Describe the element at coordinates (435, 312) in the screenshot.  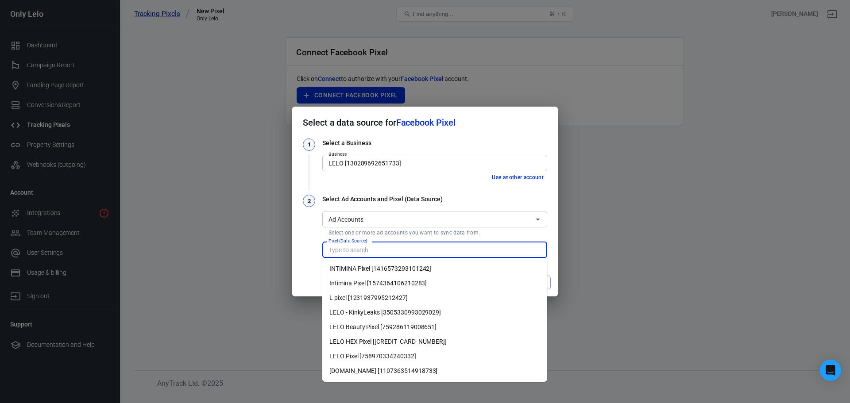
I see `li: LELO - KinkyLeaks [3505330993029029]` at that location.